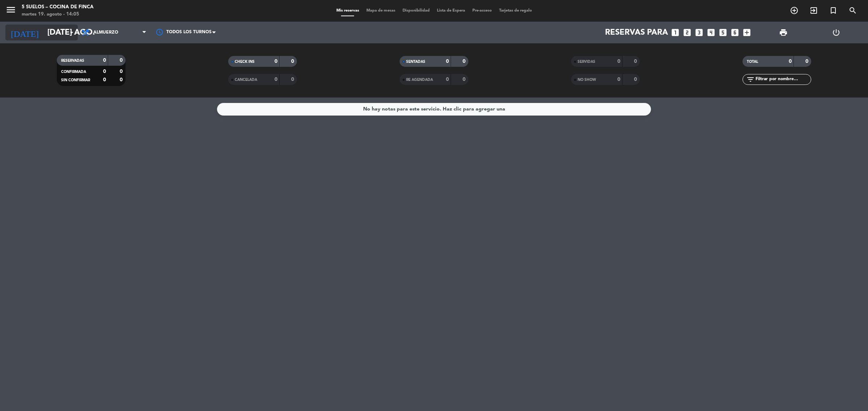  Describe the element at coordinates (72, 33) in the screenshot. I see `i: arrow_drop_down` at that location.